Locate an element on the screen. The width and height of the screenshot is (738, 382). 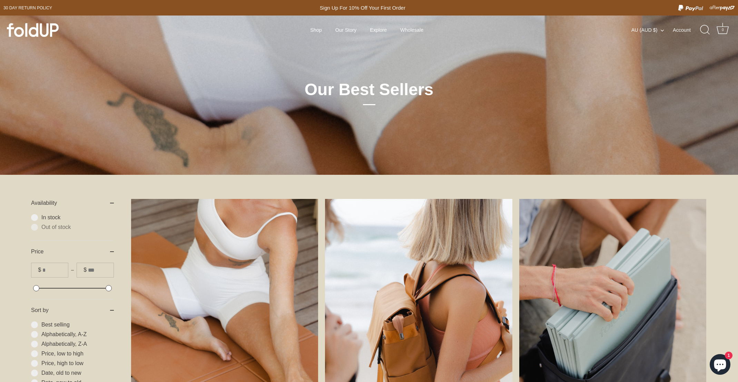
a: Search is located at coordinates (705, 30).